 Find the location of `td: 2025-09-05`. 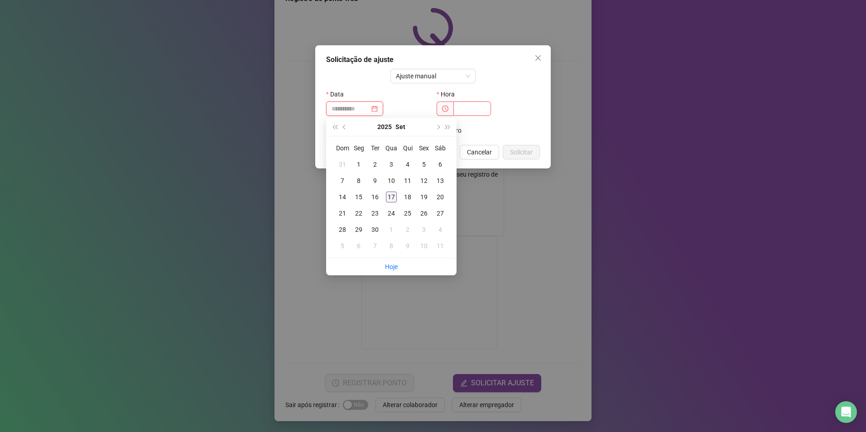

td: 2025-09-05 is located at coordinates (424, 164).